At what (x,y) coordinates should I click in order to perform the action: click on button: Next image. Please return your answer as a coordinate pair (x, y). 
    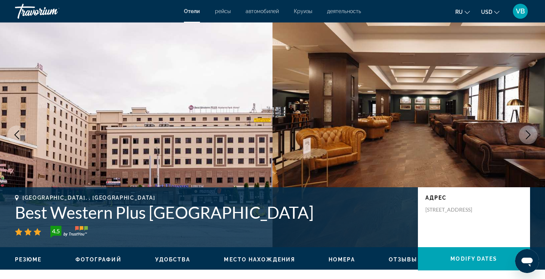
    Looking at the image, I should click on (528, 135).